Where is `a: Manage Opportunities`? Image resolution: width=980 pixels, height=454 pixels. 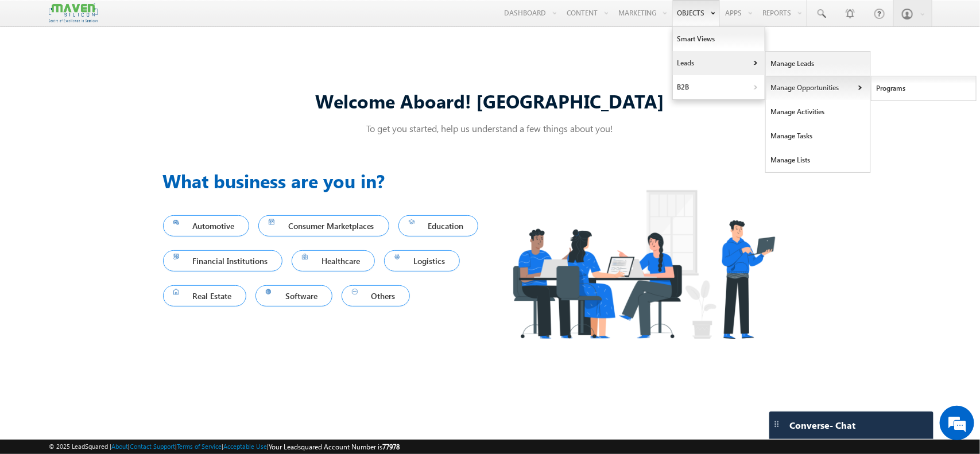
a: Manage Opportunities is located at coordinates (818, 88).